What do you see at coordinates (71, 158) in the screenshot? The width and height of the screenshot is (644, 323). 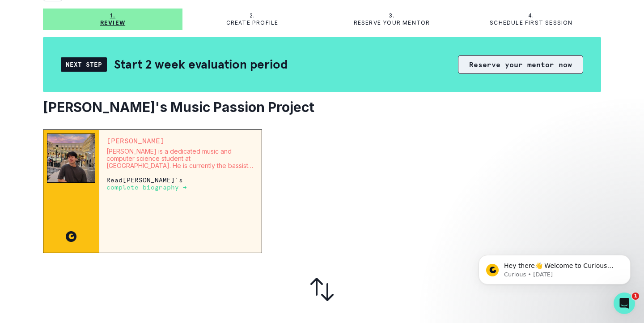 I see `img: Mentor Image` at bounding box center [71, 158].